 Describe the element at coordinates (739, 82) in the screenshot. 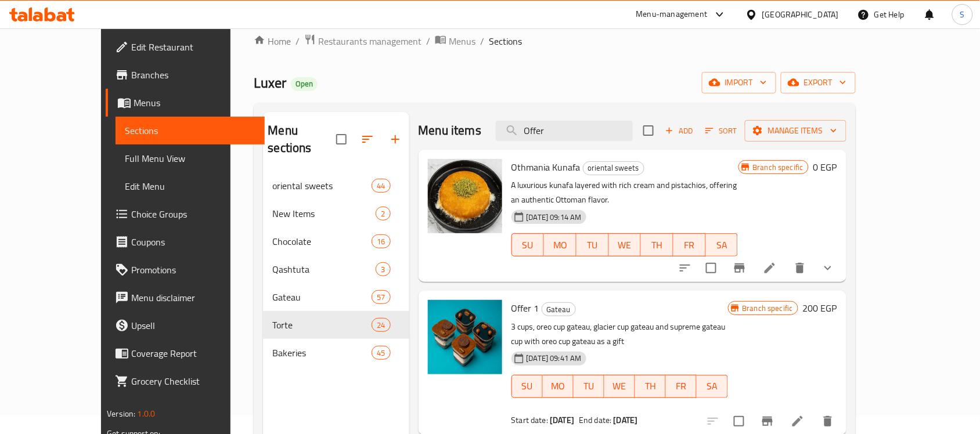

I see `span: import` at that location.